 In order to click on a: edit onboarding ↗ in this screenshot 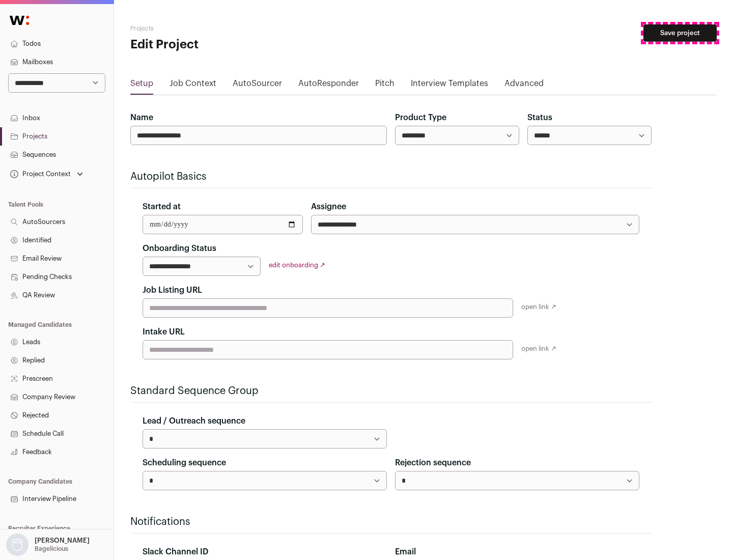, I will do `click(297, 265)`.